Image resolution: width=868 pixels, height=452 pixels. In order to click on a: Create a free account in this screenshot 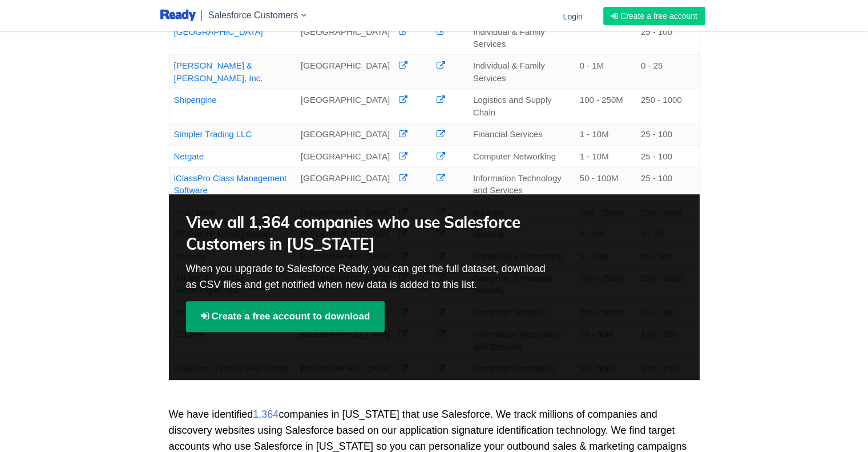, I will do `click(654, 16)`.